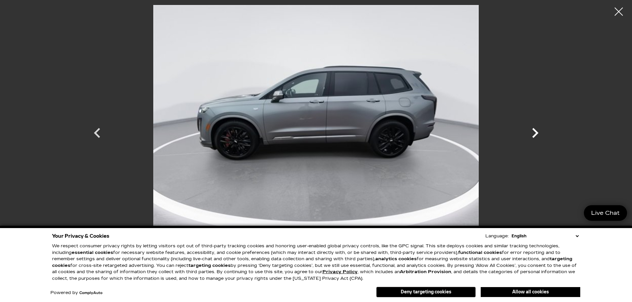 This screenshot has height=302, width=632. What do you see at coordinates (97, 135) in the screenshot?
I see `div: Previous` at bounding box center [97, 135].